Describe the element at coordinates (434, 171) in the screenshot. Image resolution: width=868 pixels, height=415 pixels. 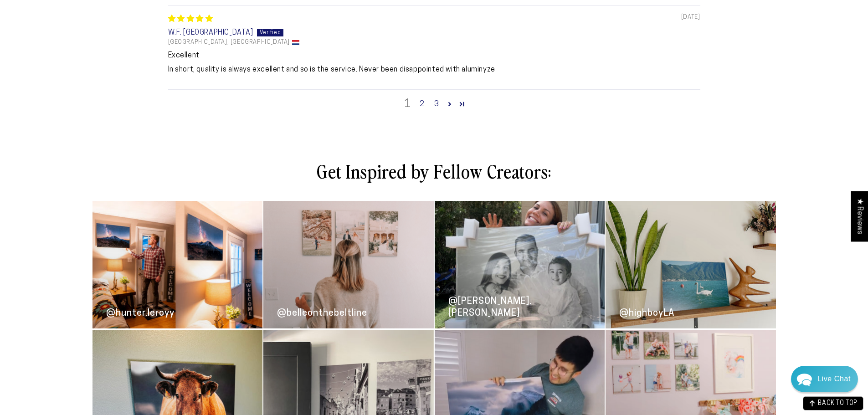
I see `h2: Get Inspired by Fellow Creators:` at that location.